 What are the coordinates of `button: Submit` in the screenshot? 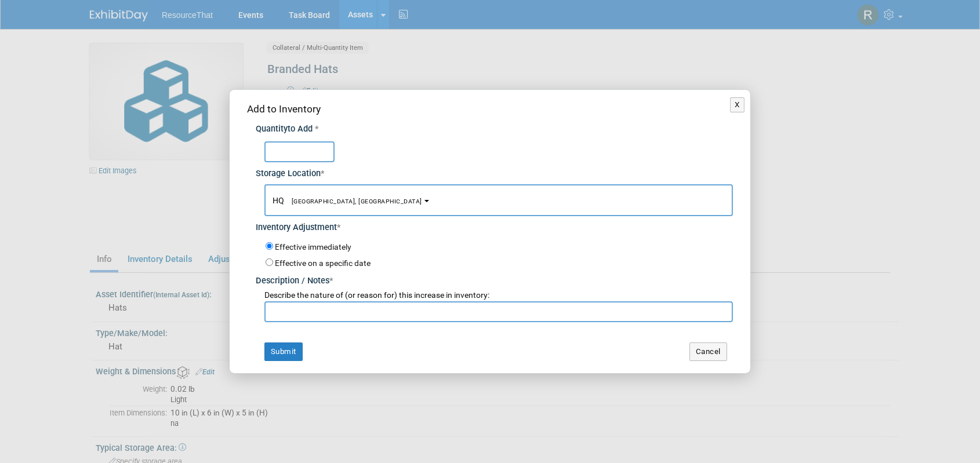 It's located at (284, 352).